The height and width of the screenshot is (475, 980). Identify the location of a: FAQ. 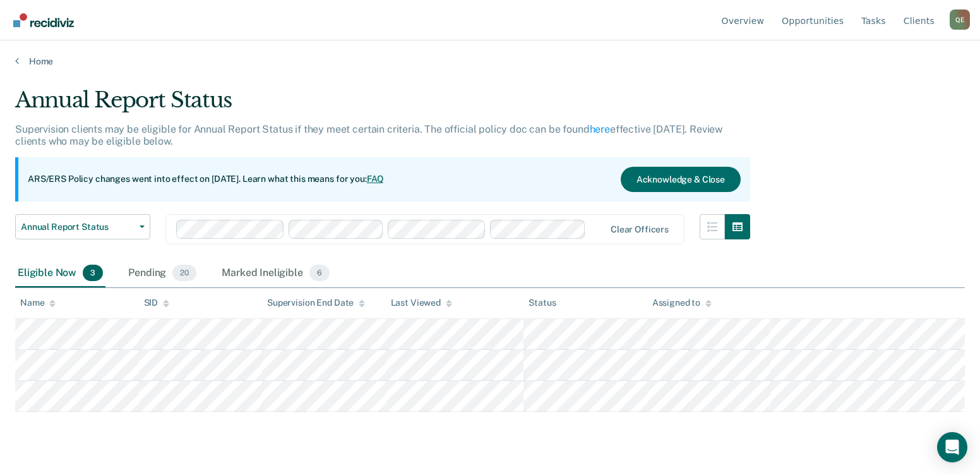
(375, 179).